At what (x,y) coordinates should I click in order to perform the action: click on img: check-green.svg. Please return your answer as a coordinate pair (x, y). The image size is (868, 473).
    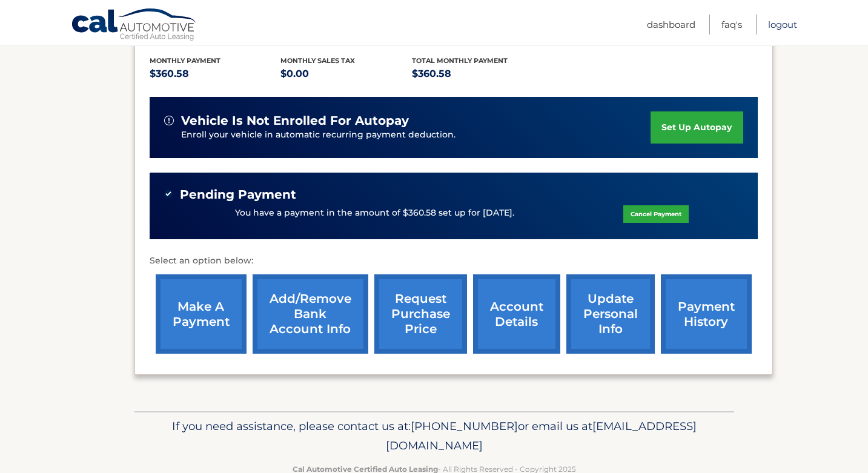
    Looking at the image, I should click on (169, 194).